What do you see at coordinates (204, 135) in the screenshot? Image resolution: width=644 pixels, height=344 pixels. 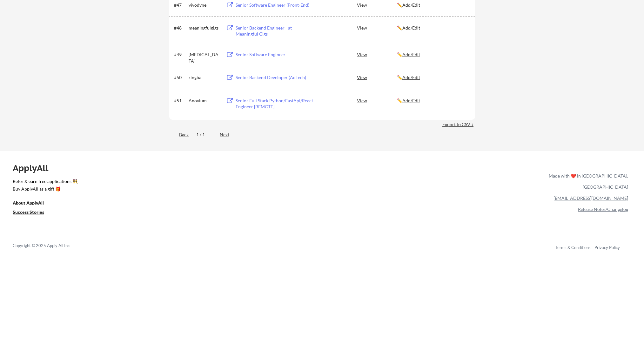 I see `div: 1 / 1` at bounding box center [204, 135].